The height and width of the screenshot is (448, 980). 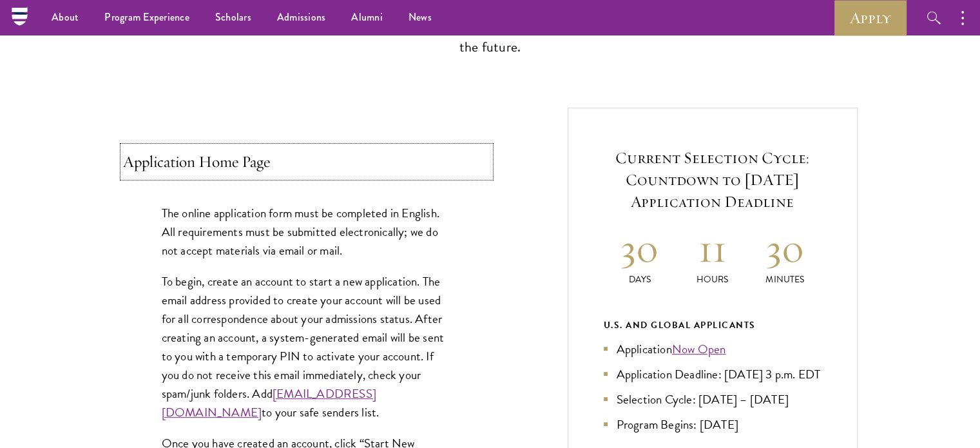 I want to click on a: Now Open, so click(x=699, y=348).